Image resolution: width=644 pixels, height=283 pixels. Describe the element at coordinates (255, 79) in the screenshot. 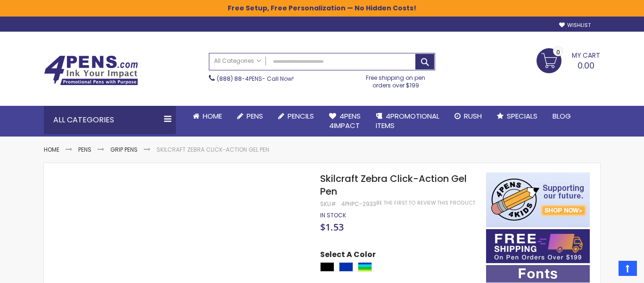

I see `span: - Call Now!` at that location.